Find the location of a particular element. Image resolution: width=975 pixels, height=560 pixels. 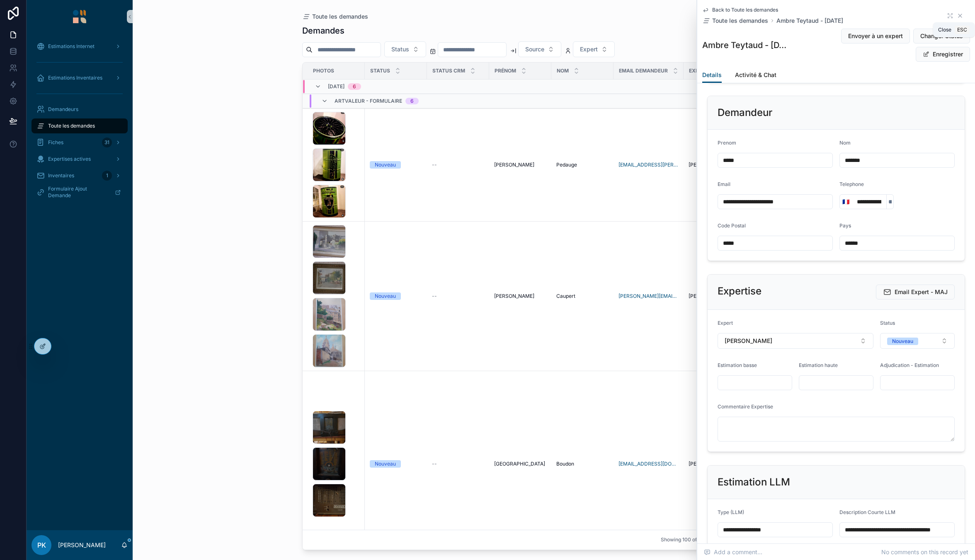

span: Source is located at coordinates (534, 49).